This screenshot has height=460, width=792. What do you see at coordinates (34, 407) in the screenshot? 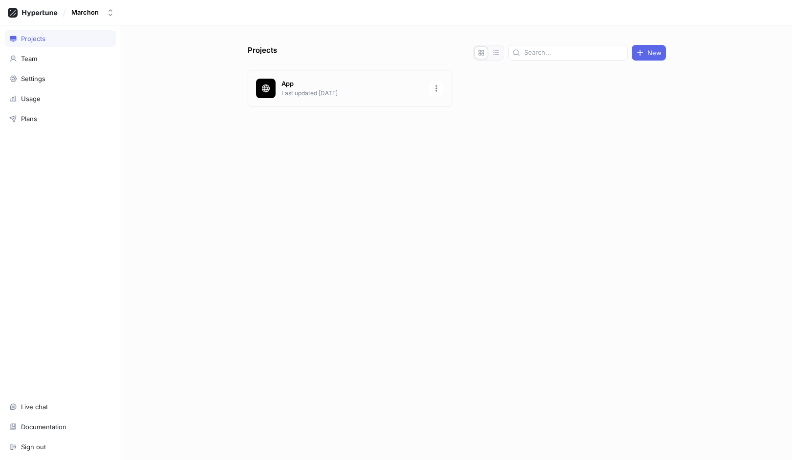
I see `div: Live chat` at bounding box center [34, 407].